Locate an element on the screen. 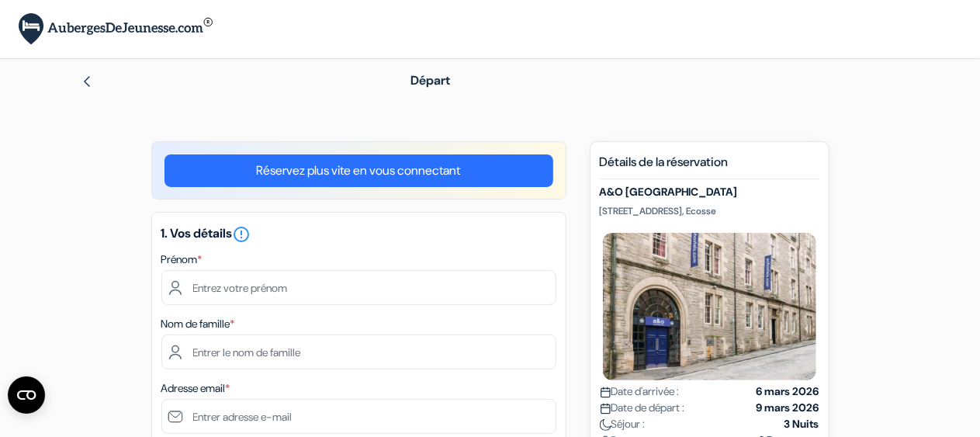 Image resolution: width=980 pixels, height=437 pixels. input: Entrer le nom de famille is located at coordinates (359, 352).